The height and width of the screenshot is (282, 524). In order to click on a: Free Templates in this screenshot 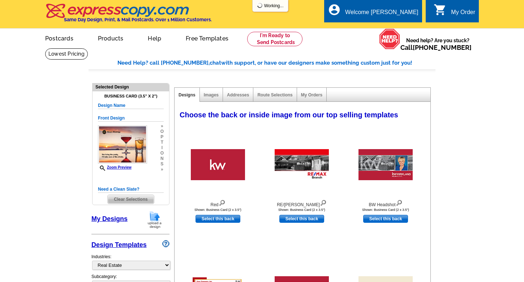, I will do `click(207, 38)`.